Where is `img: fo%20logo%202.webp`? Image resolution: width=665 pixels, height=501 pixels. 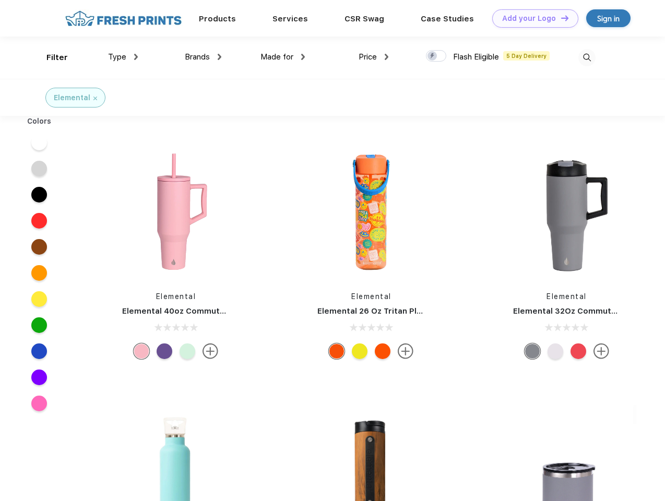
img: fo%20logo%202.webp is located at coordinates (123, 18).